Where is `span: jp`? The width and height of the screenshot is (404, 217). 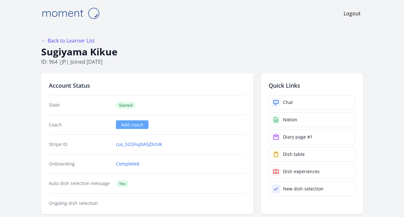
span: jp is located at coordinates (64, 62).